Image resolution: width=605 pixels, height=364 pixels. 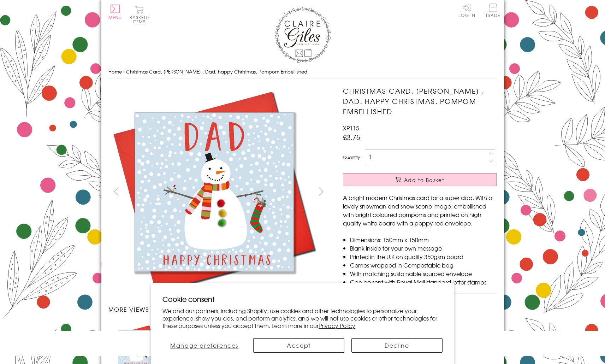 I want to click on button: Manage preferences, so click(x=204, y=345).